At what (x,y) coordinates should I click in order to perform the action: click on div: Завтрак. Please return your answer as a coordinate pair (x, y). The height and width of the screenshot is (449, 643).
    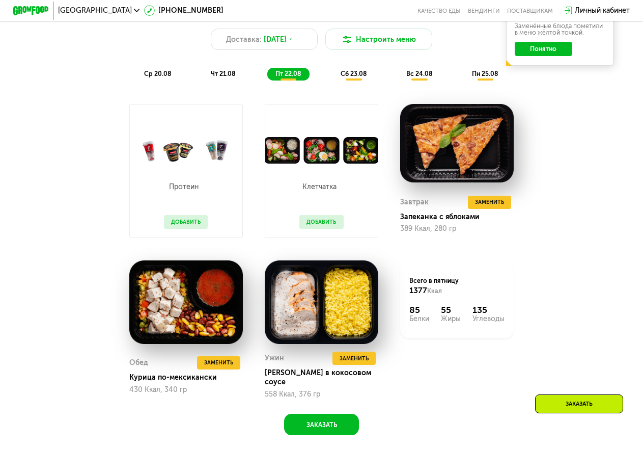
    Looking at the image, I should click on (415, 202).